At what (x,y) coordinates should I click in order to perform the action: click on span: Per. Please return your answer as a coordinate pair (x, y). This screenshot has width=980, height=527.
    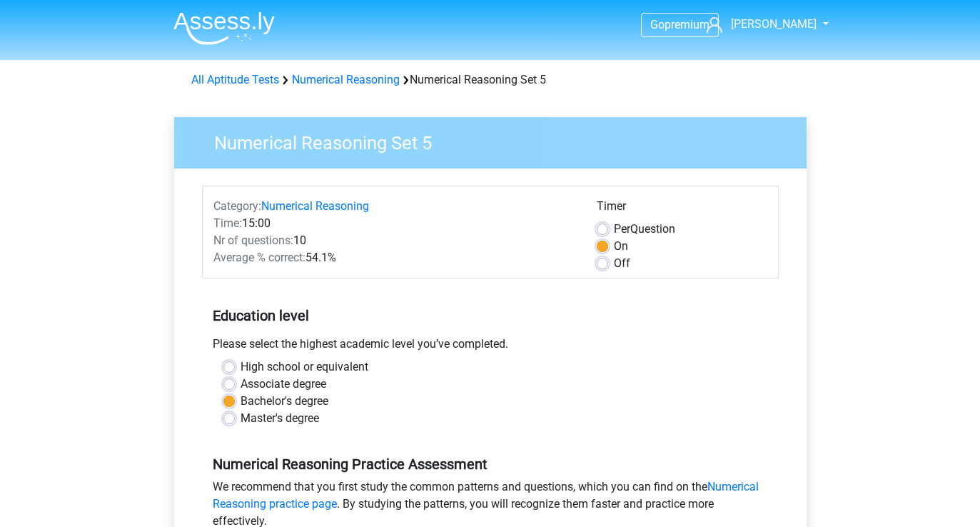
    Looking at the image, I should click on (622, 229).